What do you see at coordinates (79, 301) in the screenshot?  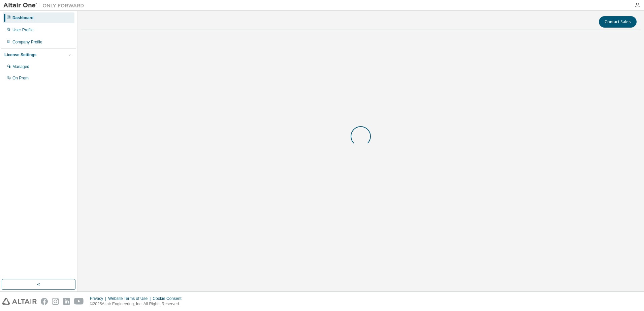 I see `img: youtube.svg` at bounding box center [79, 301].